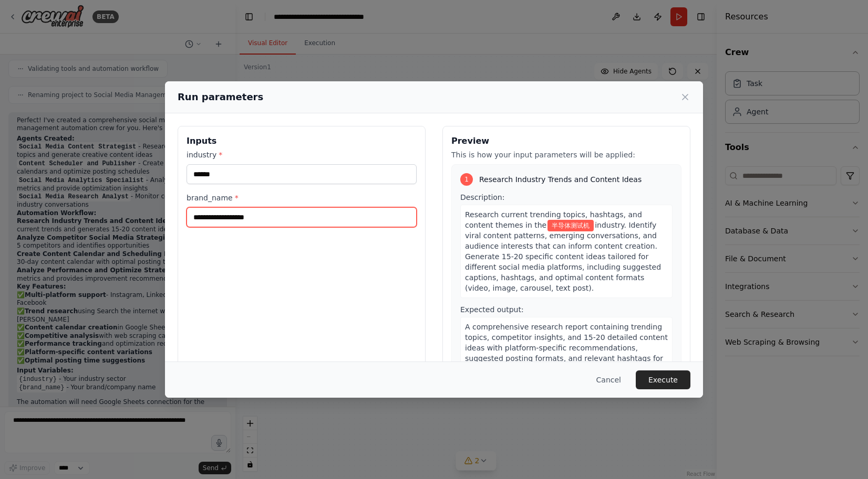 This screenshot has height=479, width=868. I want to click on h3: Inputs, so click(302, 141).